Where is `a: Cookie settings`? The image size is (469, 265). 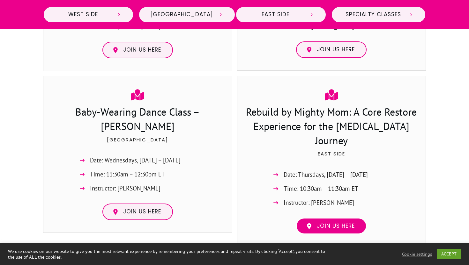
a: Cookie settings is located at coordinates (417, 254).